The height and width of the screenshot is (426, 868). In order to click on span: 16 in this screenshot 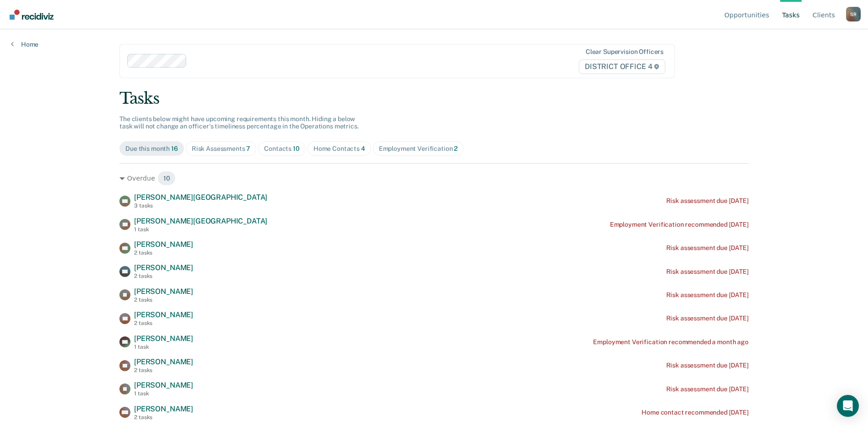, I will do `click(175, 149)`.